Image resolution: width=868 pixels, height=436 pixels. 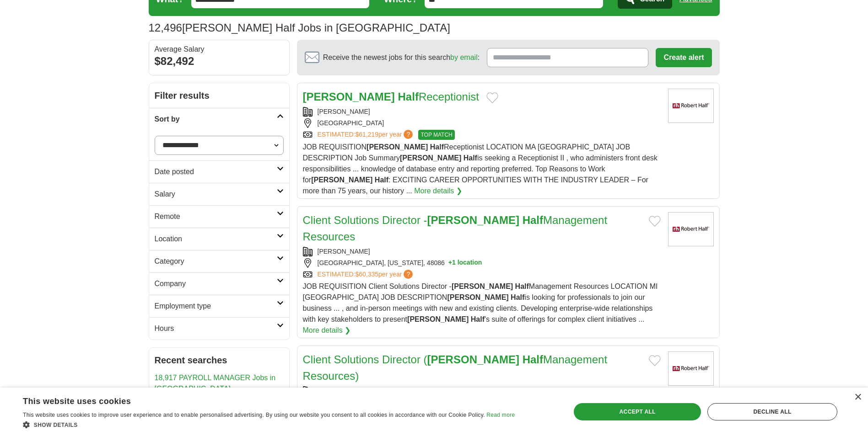 I want to click on div: Average Salary, so click(x=219, y=50).